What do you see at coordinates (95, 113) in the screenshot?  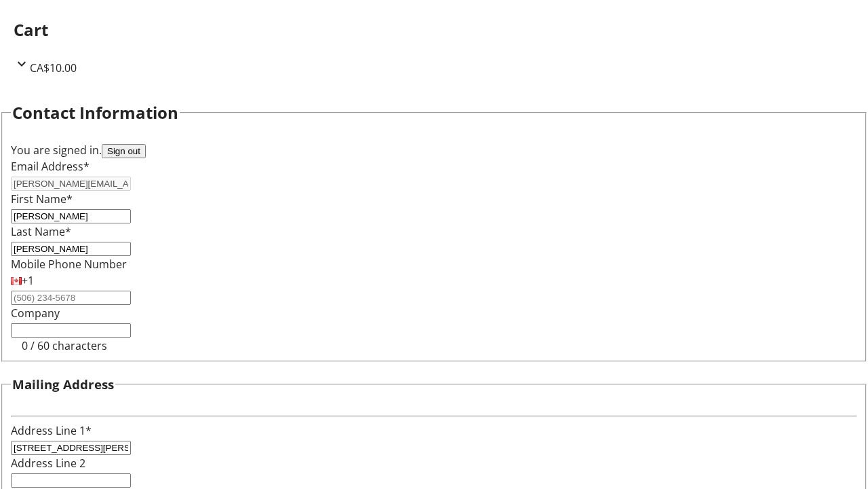 I see `h2: Contact Information` at bounding box center [95, 113].